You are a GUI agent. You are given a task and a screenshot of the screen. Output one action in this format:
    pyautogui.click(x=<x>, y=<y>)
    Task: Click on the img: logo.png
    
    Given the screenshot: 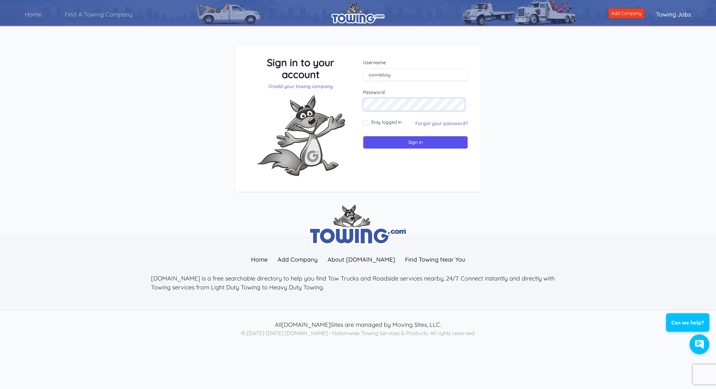 What is the action you would take?
    pyautogui.click(x=358, y=13)
    